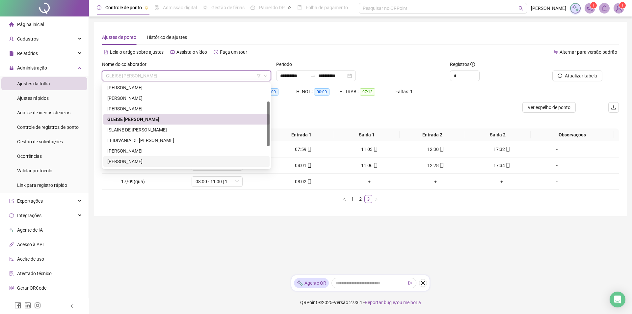 The width and height of the screenshot is (632, 314). I want to click on div: 12:30, so click(435, 149).